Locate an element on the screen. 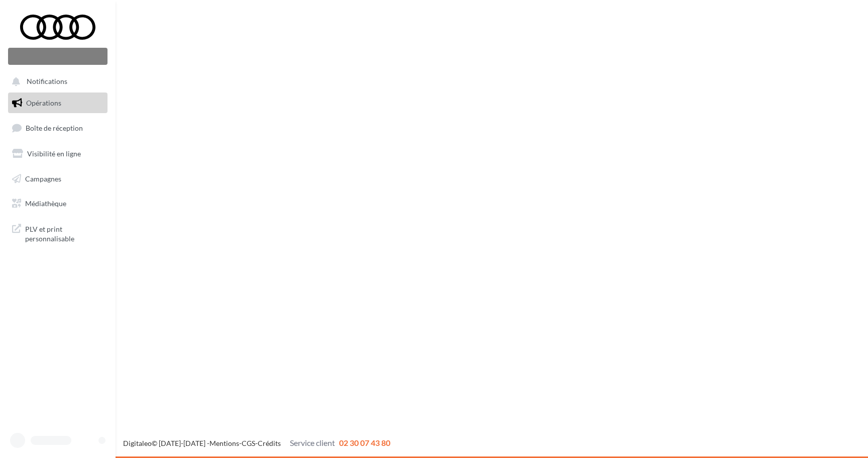  span: PLV et print personnalisable is located at coordinates (64, 233).